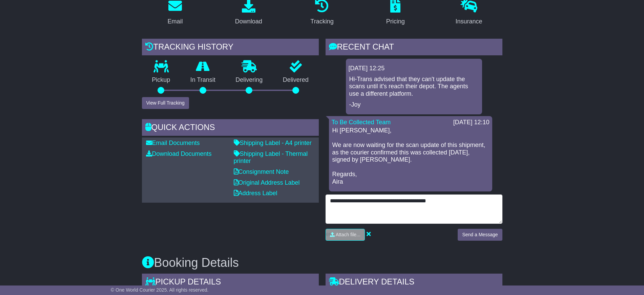 The width and height of the screenshot is (644, 295). What do you see at coordinates (203, 80) in the screenshot?
I see `p: In Transit` at bounding box center [203, 80].